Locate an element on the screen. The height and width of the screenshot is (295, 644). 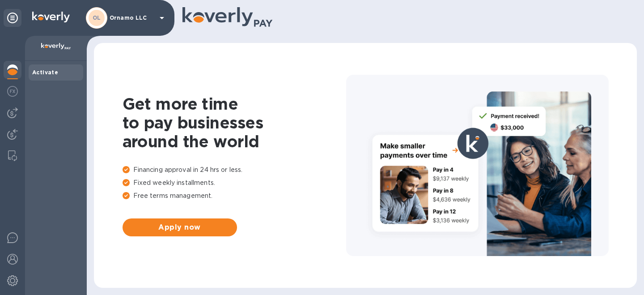
b: Activate is located at coordinates (45, 72).